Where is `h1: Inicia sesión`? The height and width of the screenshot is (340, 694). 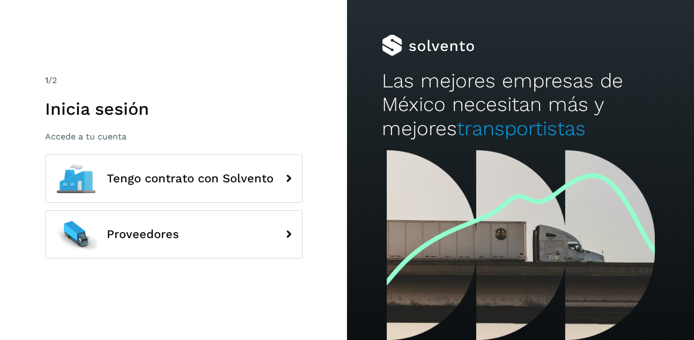 h1: Inicia sesión is located at coordinates (174, 109).